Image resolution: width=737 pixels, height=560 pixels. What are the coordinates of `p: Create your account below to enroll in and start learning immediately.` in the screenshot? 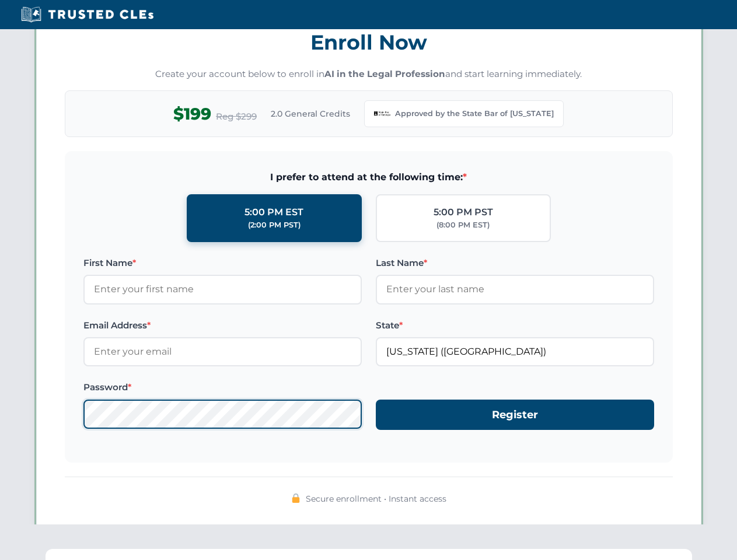 It's located at (369, 74).